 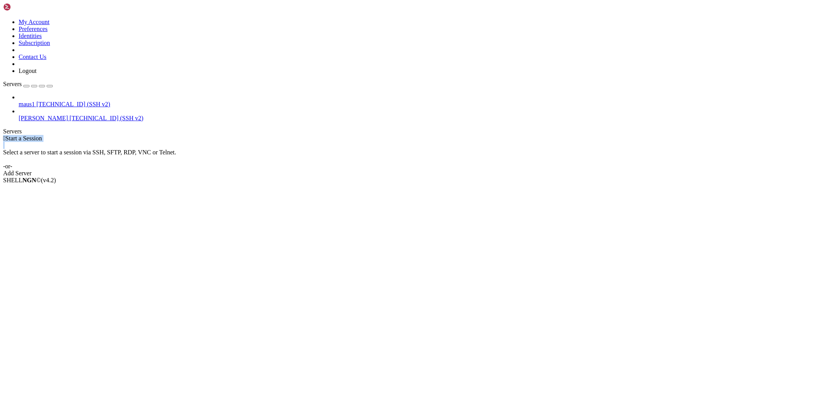 What do you see at coordinates (33, 29) in the screenshot?
I see `a: Preferences` at bounding box center [33, 29].